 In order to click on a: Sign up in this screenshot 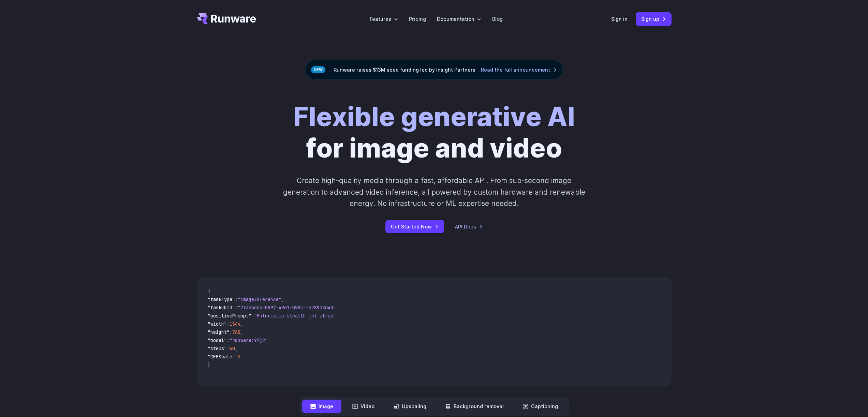, I will do `click(654, 19)`.